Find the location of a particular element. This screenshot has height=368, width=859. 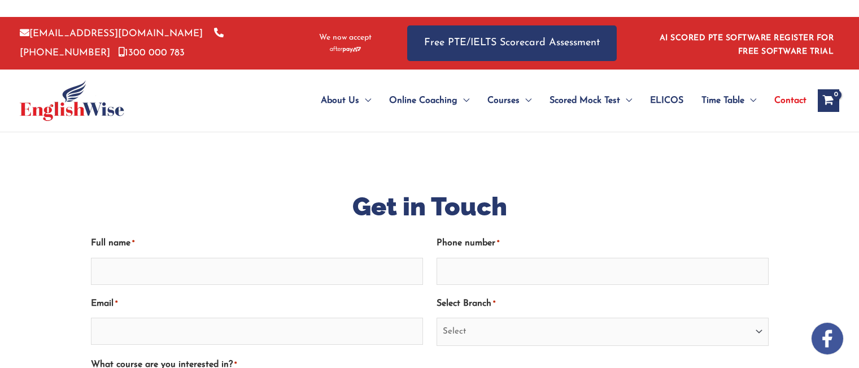

nav: Site Navigation: Main Menu is located at coordinates (550, 101).